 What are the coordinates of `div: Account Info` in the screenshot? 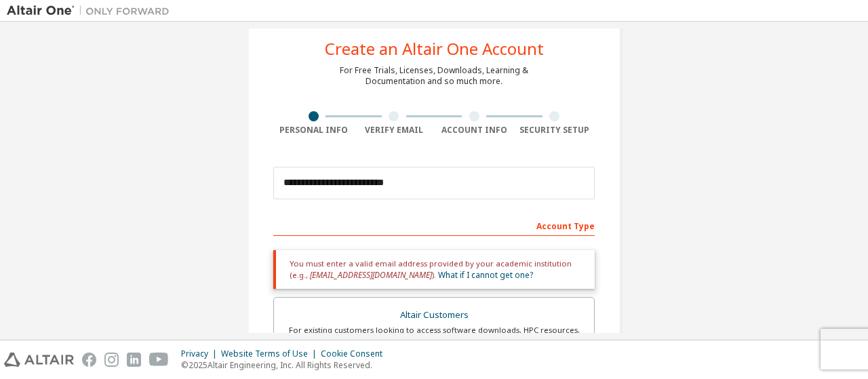 It's located at (474, 130).